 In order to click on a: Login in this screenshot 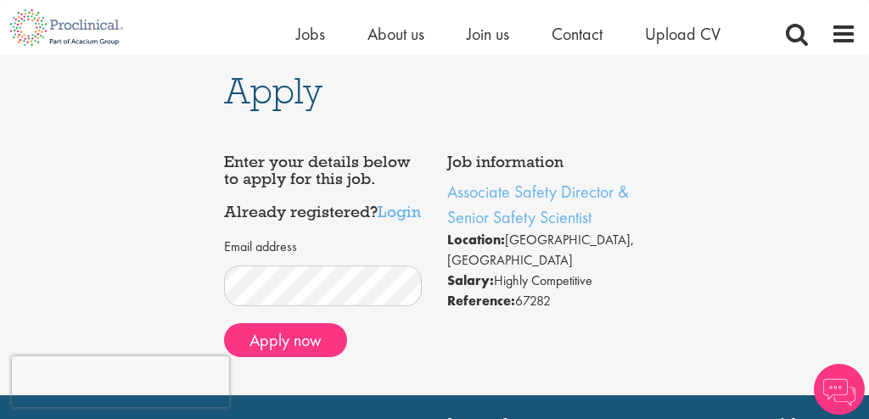, I will do `click(399, 211)`.